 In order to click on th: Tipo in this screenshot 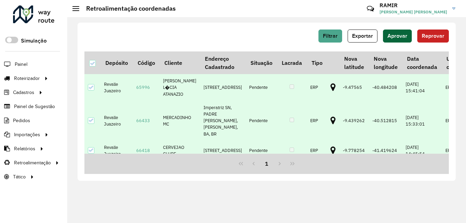, I will do `click(317, 63)`.